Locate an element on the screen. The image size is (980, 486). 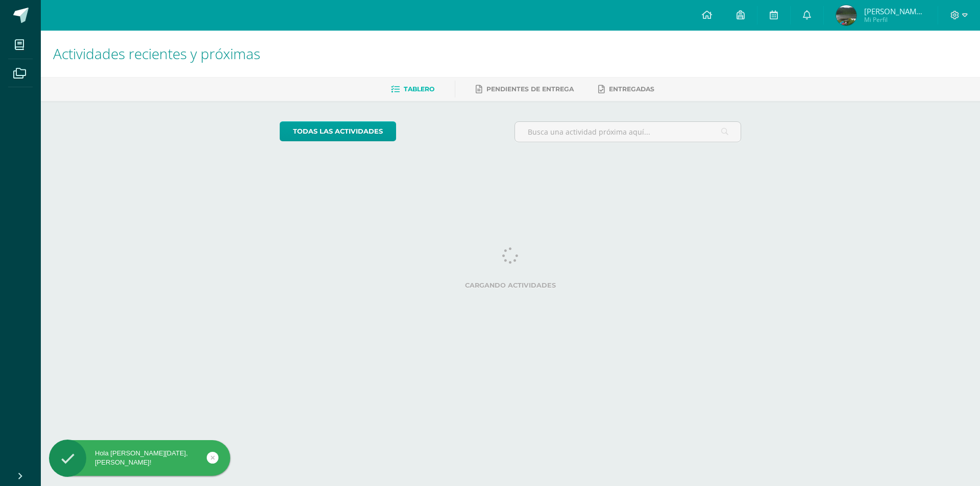
span: Entregadas is located at coordinates (631, 89).